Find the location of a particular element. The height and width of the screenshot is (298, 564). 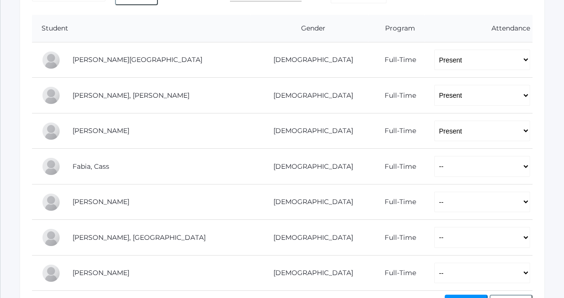

th: Gender is located at coordinates (310, 29).